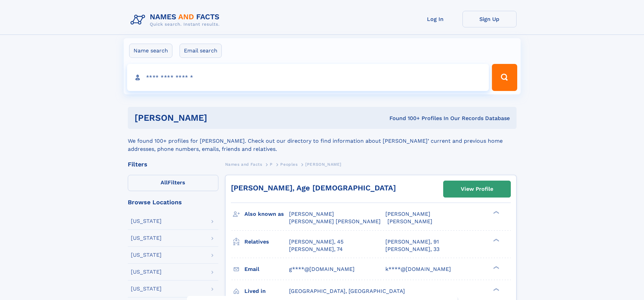 The height and width of the screenshot is (300, 644). Describe the element at coordinates (477, 189) in the screenshot. I see `a: View Profile` at that location.